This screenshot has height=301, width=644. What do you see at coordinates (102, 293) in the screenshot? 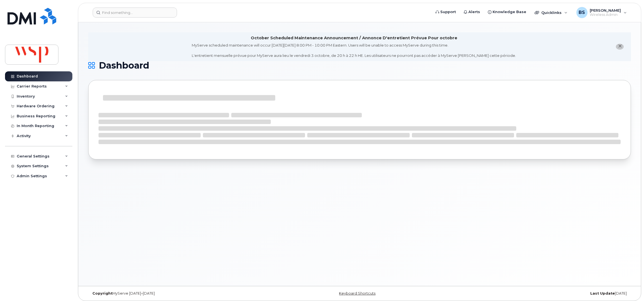
I see `strong: Copyright` at bounding box center [102, 293].